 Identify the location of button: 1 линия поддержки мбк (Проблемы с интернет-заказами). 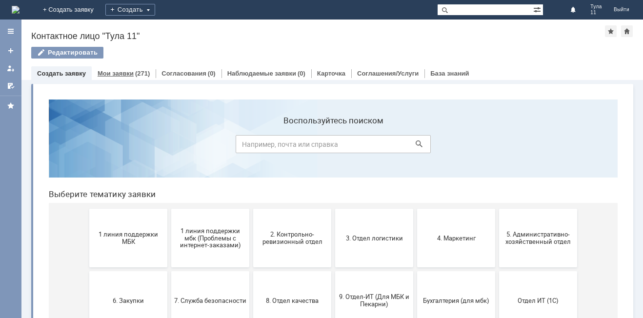
(169, 146).